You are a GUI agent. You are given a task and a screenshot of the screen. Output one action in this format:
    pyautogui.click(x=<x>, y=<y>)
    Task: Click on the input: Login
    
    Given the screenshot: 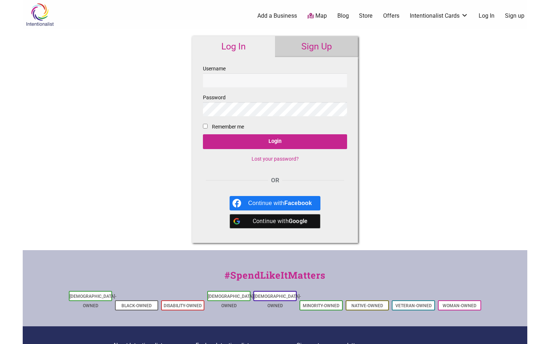 What is the action you would take?
    pyautogui.click(x=275, y=141)
    